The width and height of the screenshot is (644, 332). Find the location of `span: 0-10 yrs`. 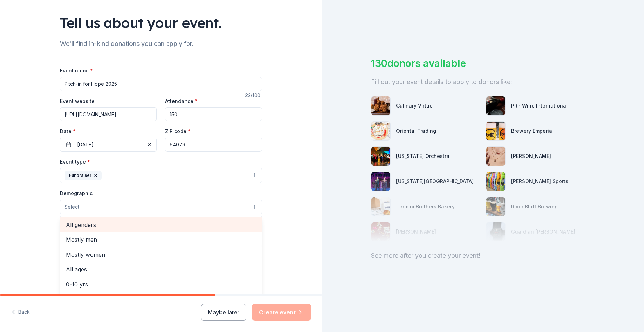

span: 0-10 yrs is located at coordinates (161, 285).